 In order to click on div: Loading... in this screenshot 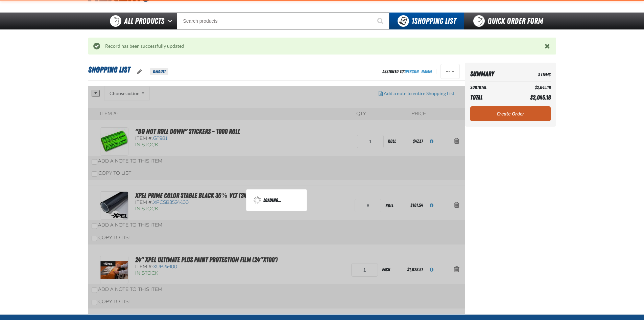, I will do `click(277, 200)`.